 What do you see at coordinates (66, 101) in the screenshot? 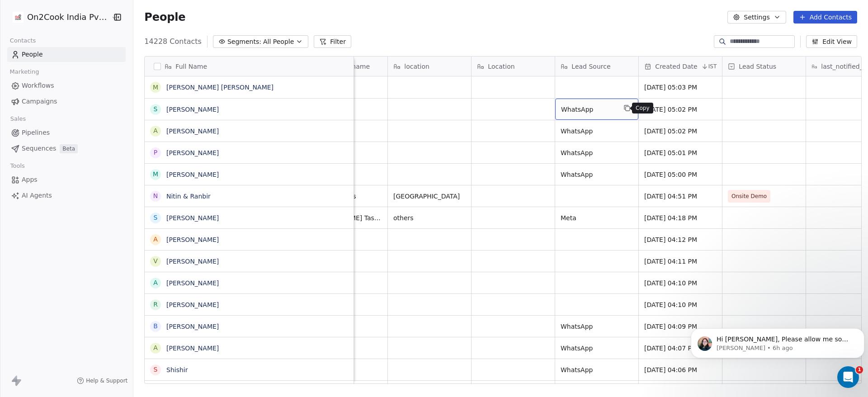
I see `a: Campaigns` at bounding box center [66, 101].